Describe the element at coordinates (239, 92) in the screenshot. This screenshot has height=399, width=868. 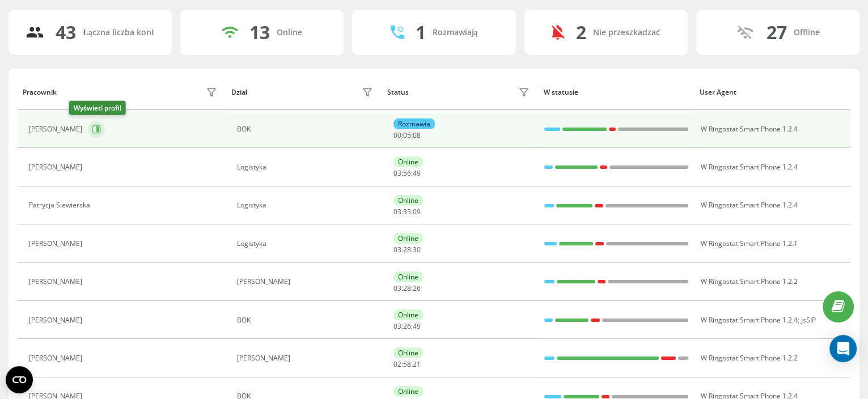
I see `div: Dział` at that location.